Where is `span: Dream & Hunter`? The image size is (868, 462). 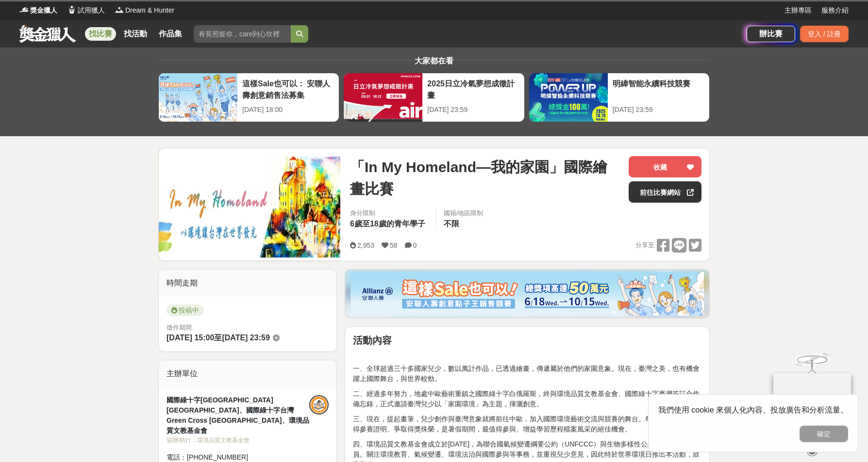
span: Dream & Hunter is located at coordinates (150, 10).